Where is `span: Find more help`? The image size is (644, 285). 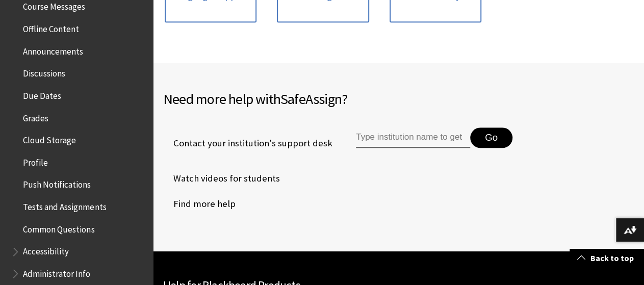
span: Find more help is located at coordinates (199, 204).